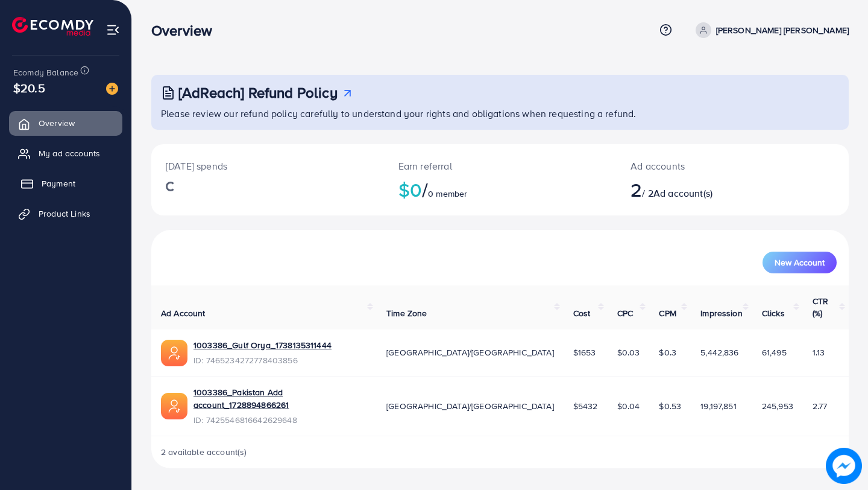 This screenshot has width=868, height=490. Describe the element at coordinates (702, 166) in the screenshot. I see `p: Ad accounts` at that location.